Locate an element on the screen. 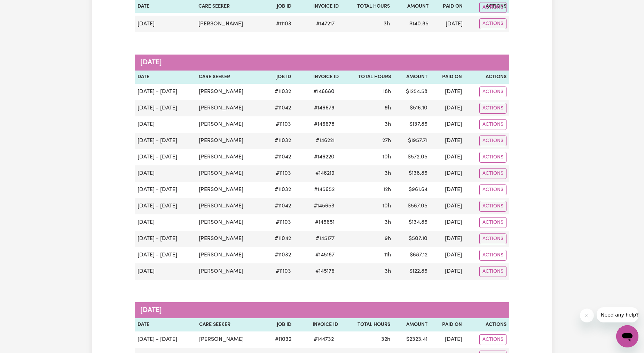 Image resolution: width=644 pixels, height=353 pixels. td: $ 572.05 is located at coordinates (412, 157).